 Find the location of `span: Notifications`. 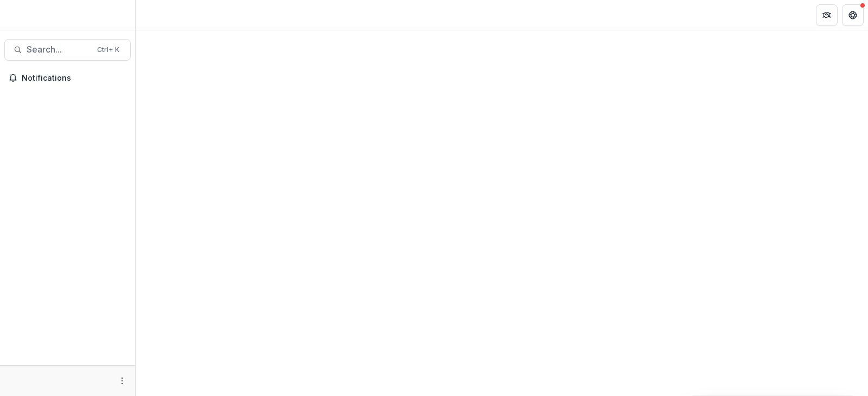

span: Notifications is located at coordinates (74, 78).